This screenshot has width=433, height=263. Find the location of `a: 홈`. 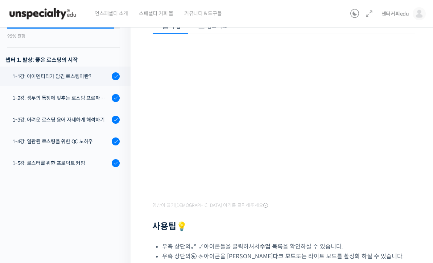

a: 홈 is located at coordinates (25, 212).